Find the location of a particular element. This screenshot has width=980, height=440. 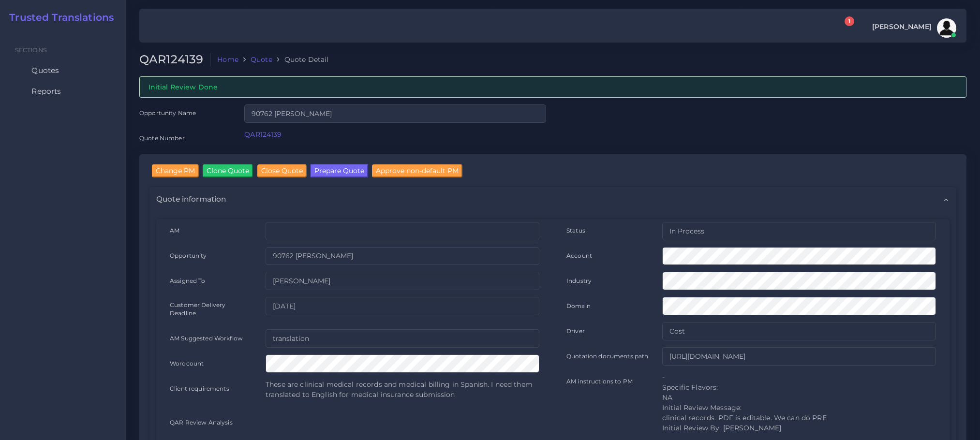

input: Change PM is located at coordinates (175, 171).